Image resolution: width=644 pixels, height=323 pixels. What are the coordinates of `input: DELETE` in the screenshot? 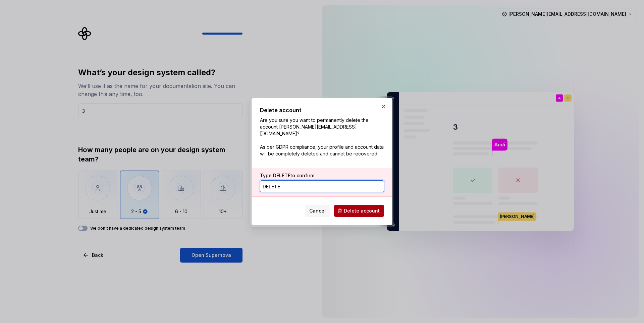 It's located at (322, 186).